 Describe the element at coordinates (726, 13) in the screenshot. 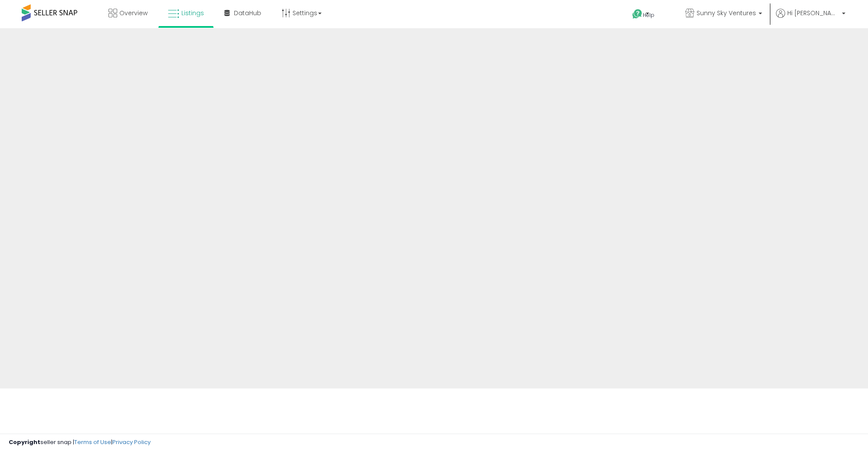

I see `span: Sunny Sky Ventures` at that location.